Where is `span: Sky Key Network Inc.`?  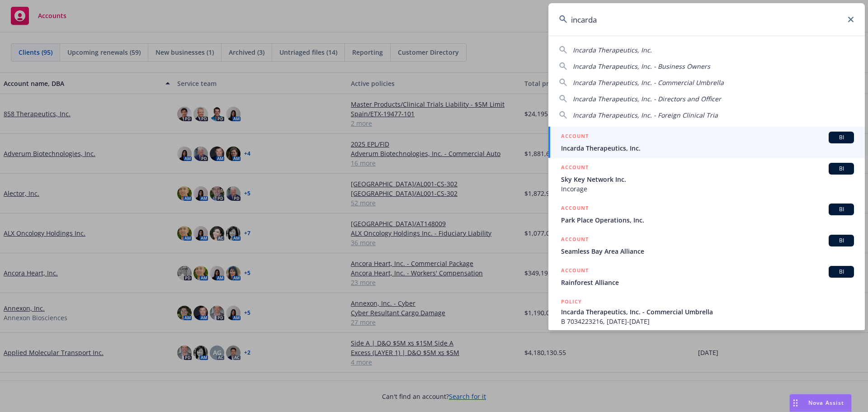 span: Sky Key Network Inc. is located at coordinates (707, 179).